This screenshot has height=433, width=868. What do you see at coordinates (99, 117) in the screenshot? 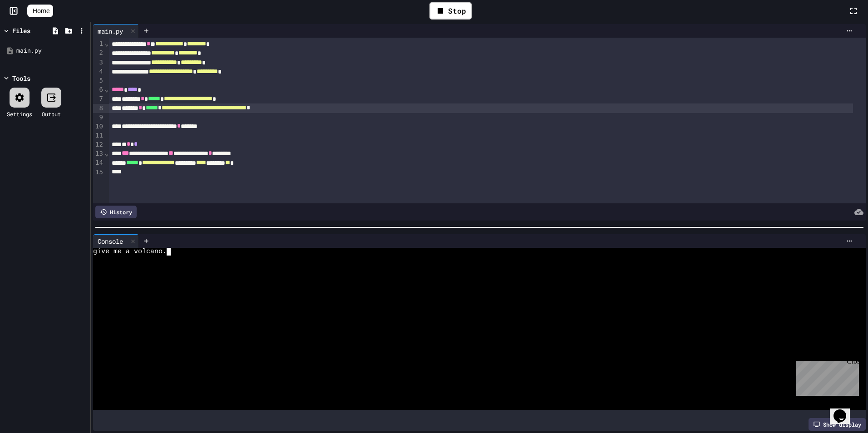
I see `div: 9` at bounding box center [99, 117].